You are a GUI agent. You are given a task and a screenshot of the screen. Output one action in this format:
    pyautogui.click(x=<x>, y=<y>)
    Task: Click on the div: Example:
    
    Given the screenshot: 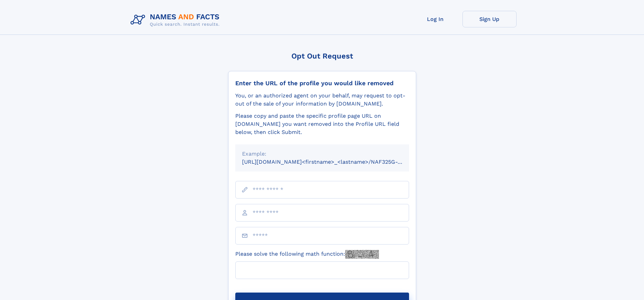 What is the action you would take?
    pyautogui.click(x=322, y=154)
    